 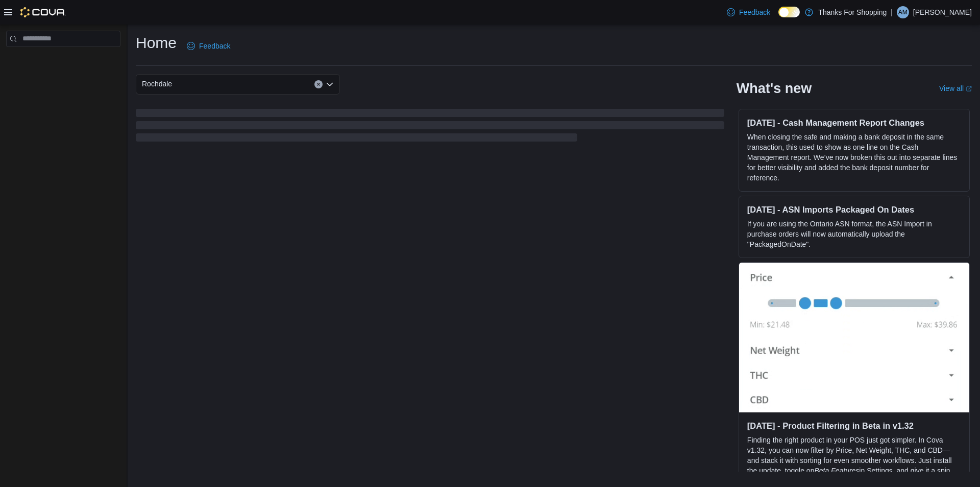 I want to click on p: Thanks For Shopping, so click(x=852, y=12).